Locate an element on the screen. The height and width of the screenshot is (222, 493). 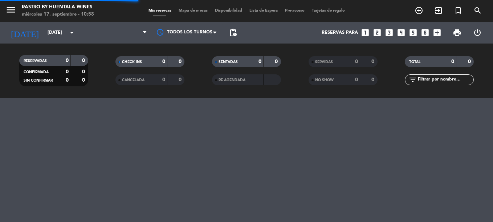
span: print is located at coordinates (457, 33).